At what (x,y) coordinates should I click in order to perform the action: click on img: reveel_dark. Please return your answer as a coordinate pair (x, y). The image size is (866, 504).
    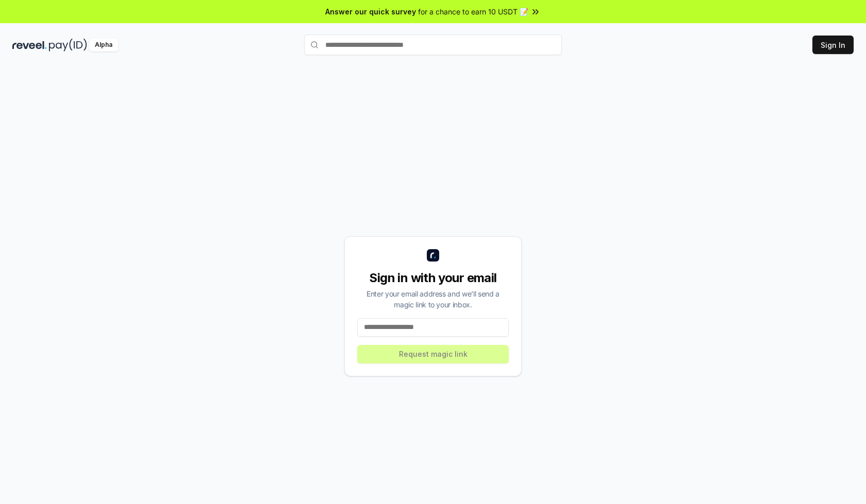
    Looking at the image, I should click on (29, 45).